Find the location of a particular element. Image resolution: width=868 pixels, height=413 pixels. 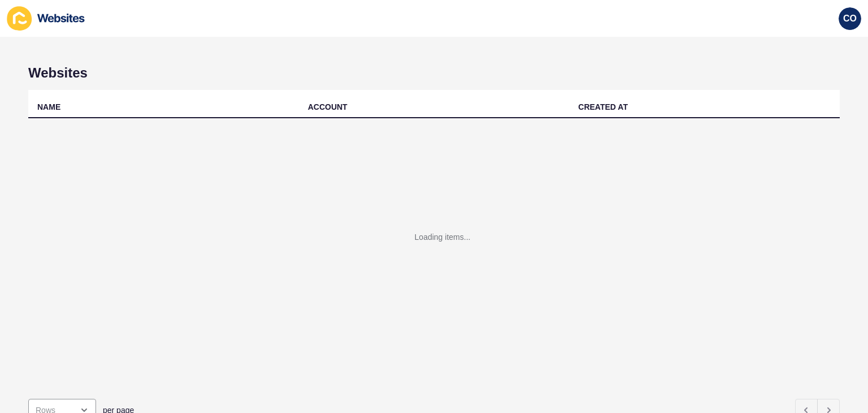

div: NAME is located at coordinates (49, 107).